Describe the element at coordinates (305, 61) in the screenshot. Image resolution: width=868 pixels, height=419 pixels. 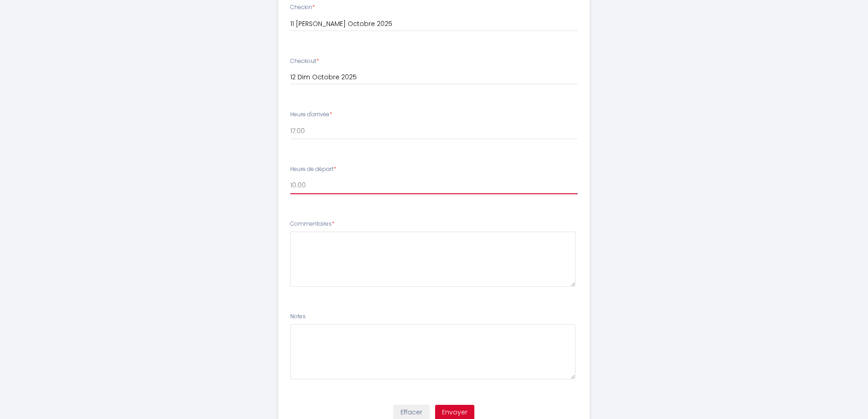
I see `label: Checkout` at that location.